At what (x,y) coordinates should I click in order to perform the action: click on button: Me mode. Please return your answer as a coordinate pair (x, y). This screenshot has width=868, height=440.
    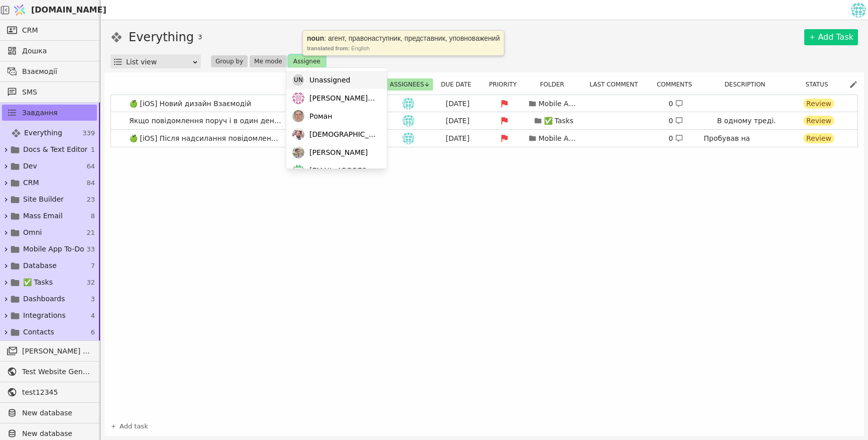
    Looking at the image, I should click on (268, 61).